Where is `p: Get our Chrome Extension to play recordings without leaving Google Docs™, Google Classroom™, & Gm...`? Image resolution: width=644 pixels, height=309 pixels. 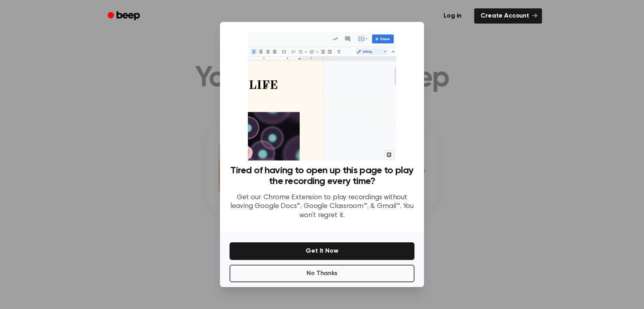
p: Get our Chrome Extension to play recordings without leaving Google Docs™, Google Classroom™, & Gm... is located at coordinates (322, 207).